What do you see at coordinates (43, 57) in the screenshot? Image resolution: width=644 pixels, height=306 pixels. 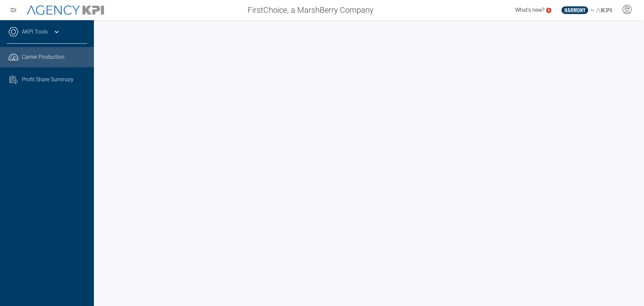 I see `span: Carrier Production` at bounding box center [43, 57].